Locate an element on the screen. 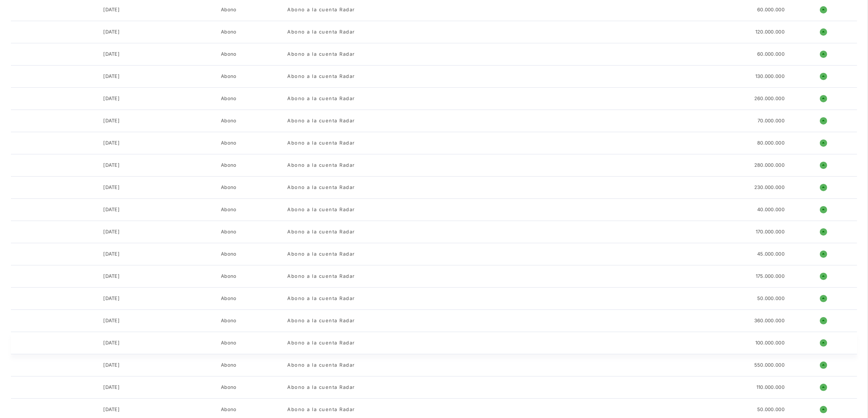  div: 70.000.000 is located at coordinates (771, 121).